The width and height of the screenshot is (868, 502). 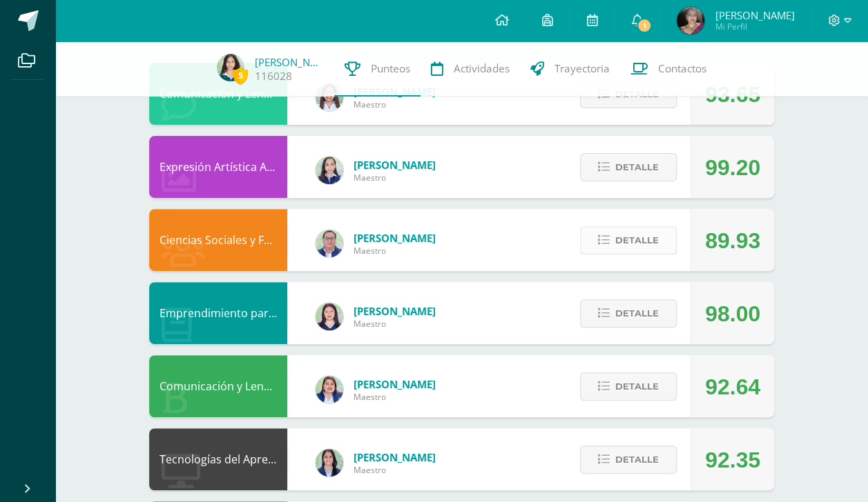 I want to click on img: 7489ccb779e23ff9f2c3e89c21f82ed0.png, so click(x=330, y=463).